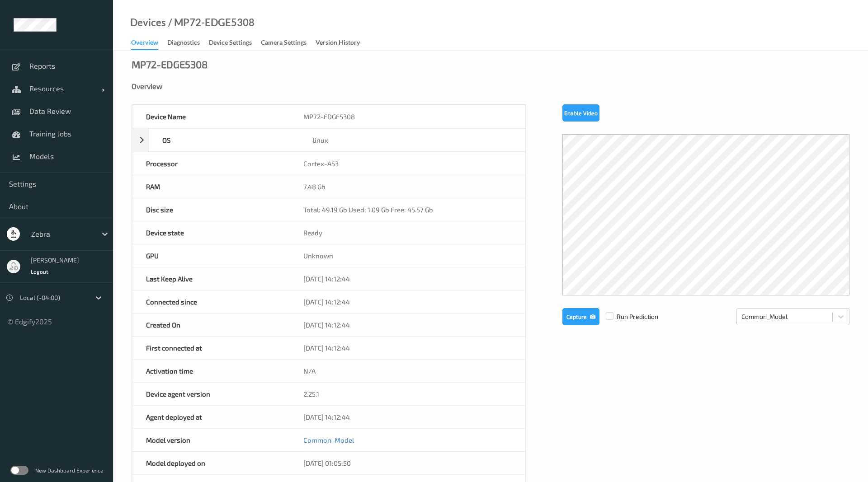 This screenshot has width=868, height=482. I want to click on a: Devices, so click(148, 22).